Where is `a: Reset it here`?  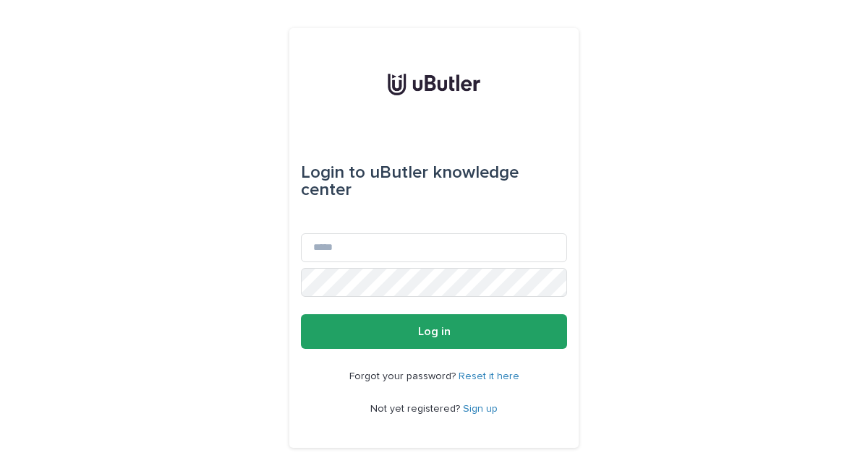 a: Reset it here is located at coordinates (489, 376).